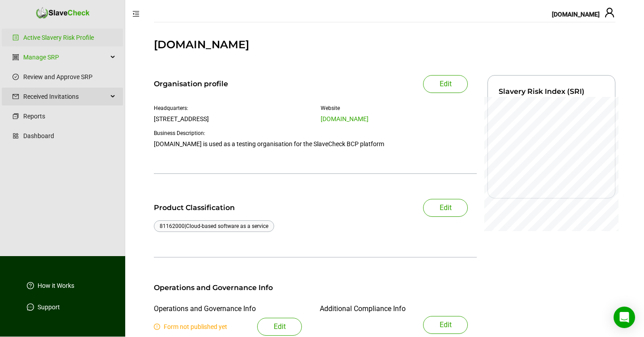 Image resolution: width=644 pixels, height=337 pixels. What do you see at coordinates (191, 327) in the screenshot?
I see `span: Form not published yet` at bounding box center [191, 327].